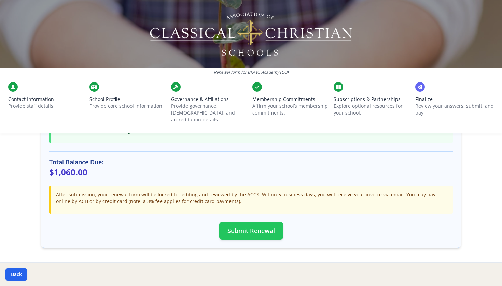  Describe the element at coordinates (454, 99) in the screenshot. I see `span: Finalize` at that location.